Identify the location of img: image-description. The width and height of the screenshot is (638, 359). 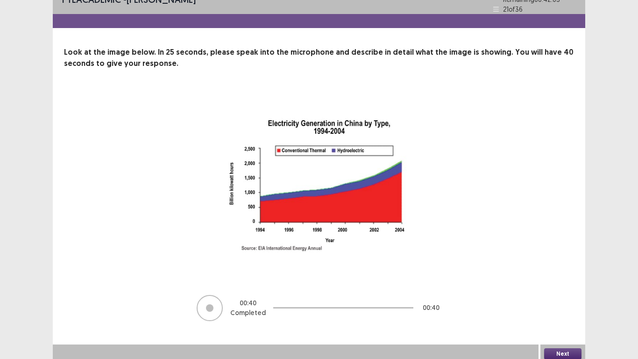
(319, 183).